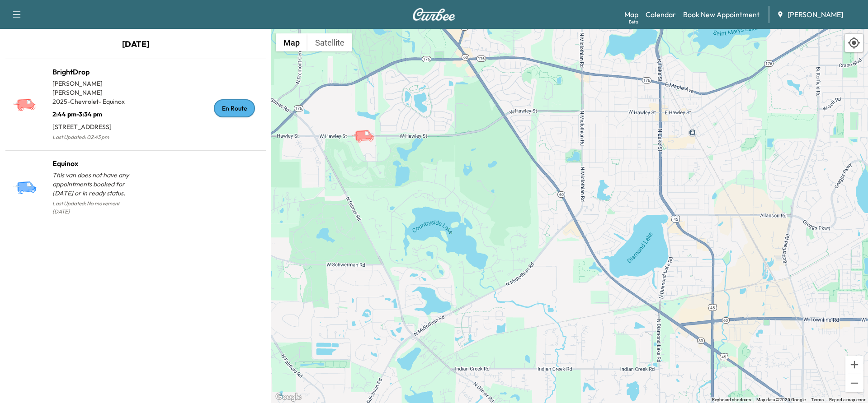 This screenshot has height=403, width=868. What do you see at coordinates (94, 164) in the screenshot?
I see `h1: Equinox` at bounding box center [94, 164].